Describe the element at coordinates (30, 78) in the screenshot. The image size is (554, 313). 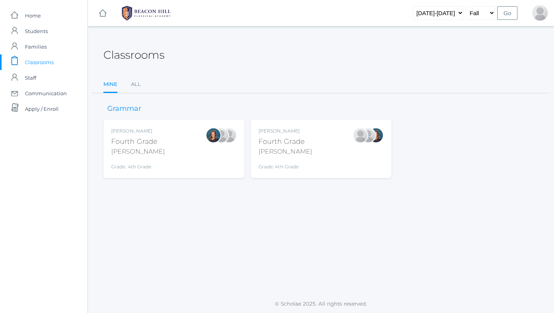
I see `span: Staff` at that location.